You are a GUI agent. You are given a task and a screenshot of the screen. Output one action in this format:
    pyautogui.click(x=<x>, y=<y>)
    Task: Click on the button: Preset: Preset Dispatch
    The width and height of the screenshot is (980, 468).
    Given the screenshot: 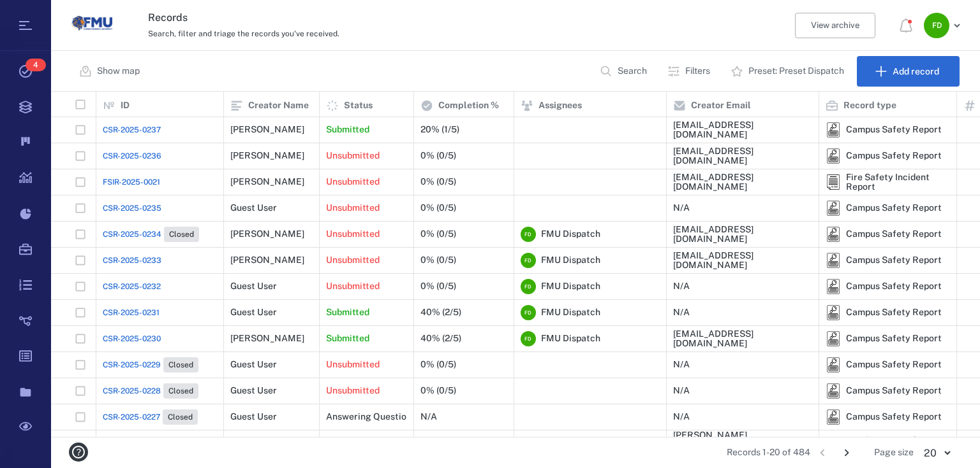 What is the action you would take?
    pyautogui.click(x=788, y=71)
    